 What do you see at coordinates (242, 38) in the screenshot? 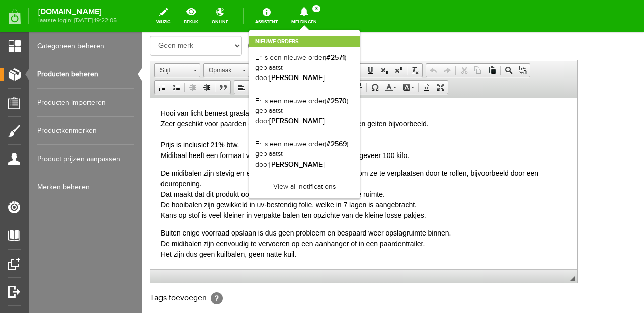
I see `a: Subscript` at bounding box center [242, 38].